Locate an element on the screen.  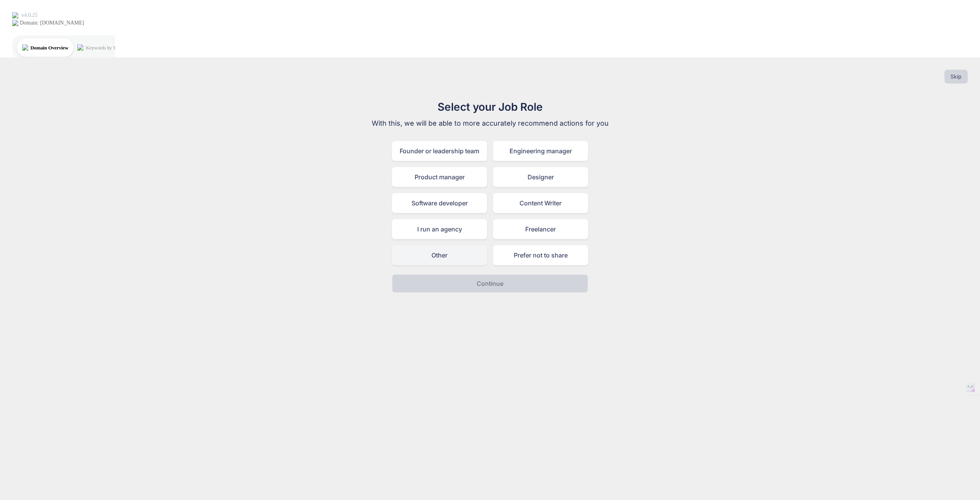
h1: Select your Job Role is located at coordinates (490, 107).